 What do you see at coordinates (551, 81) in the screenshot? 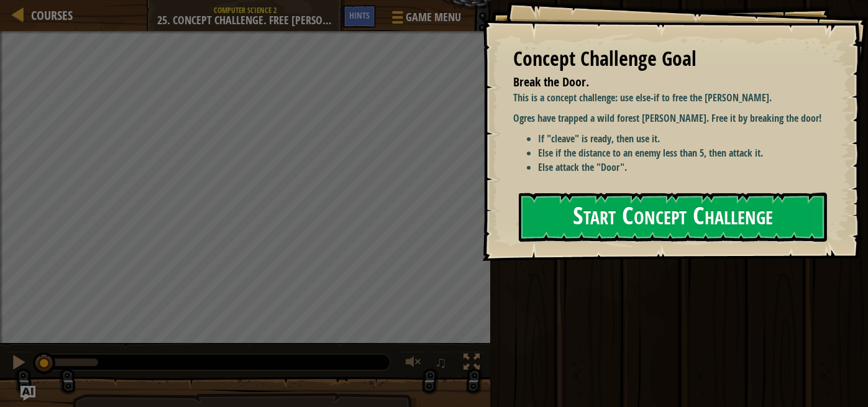
I see `span: Break the Door.` at bounding box center [551, 81].